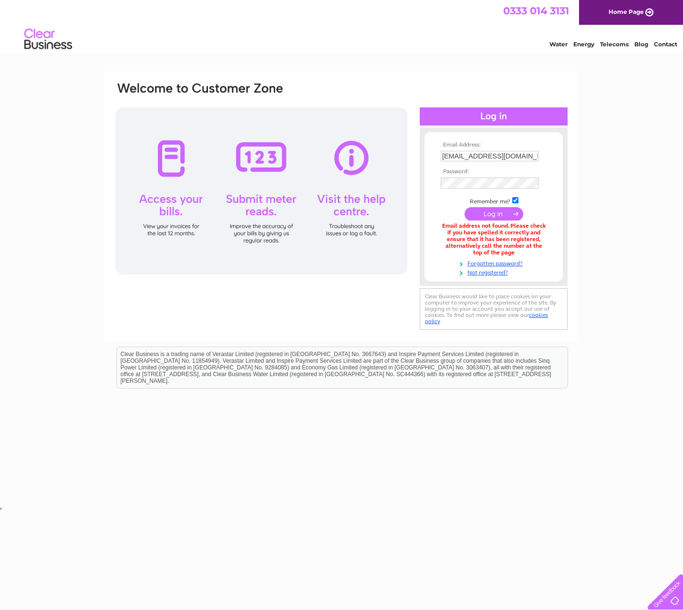 The width and height of the screenshot is (683, 610). What do you see at coordinates (494, 239) in the screenshot?
I see `div: Email address not found. Please check if you have spelled it correctly and ensure that it has bee...` at bounding box center [494, 239].